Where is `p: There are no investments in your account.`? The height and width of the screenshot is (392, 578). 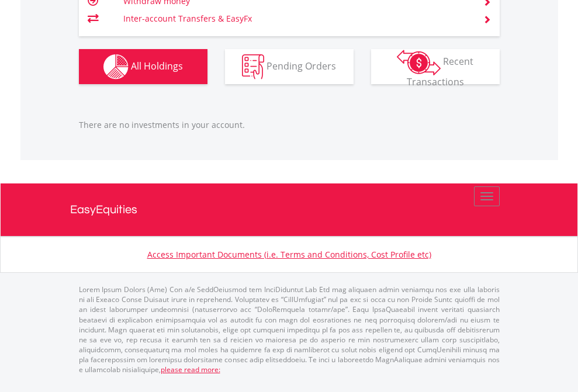 p: There are no investments in your account. is located at coordinates (289, 125).